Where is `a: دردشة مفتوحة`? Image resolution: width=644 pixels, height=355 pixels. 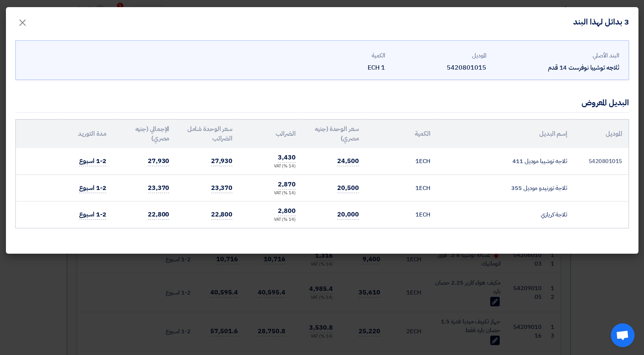 a: دردشة مفتوحة is located at coordinates (623, 335).